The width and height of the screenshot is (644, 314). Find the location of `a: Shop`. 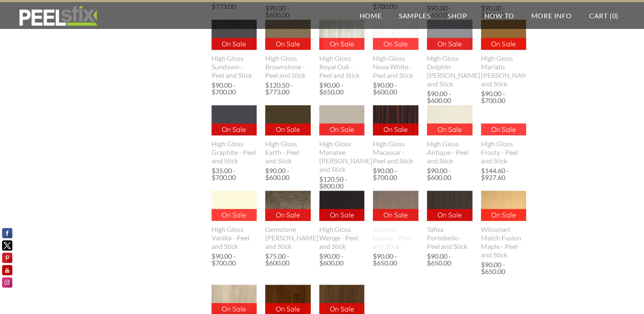

a: Shop is located at coordinates (457, 15).